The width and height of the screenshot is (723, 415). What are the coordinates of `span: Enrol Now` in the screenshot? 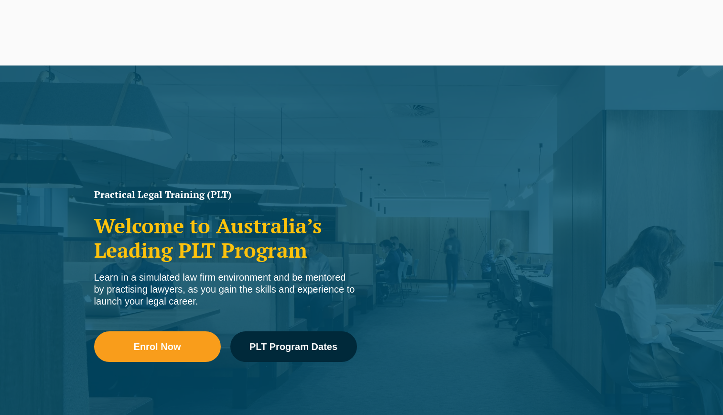 It's located at (157, 346).